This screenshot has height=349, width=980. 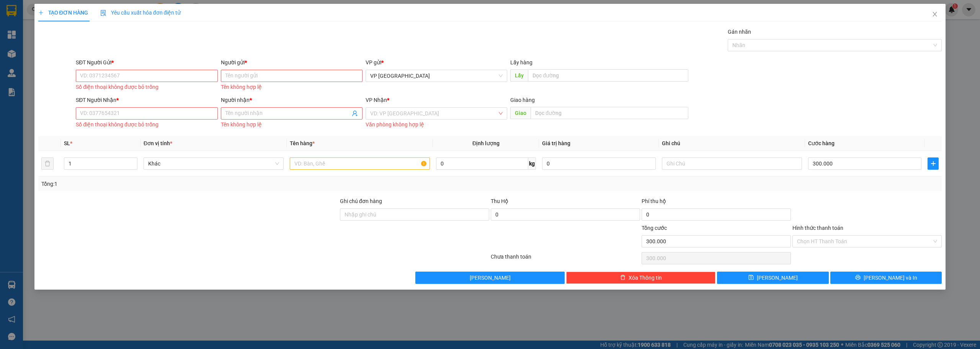 What do you see at coordinates (520, 113) in the screenshot?
I see `span: Giao` at bounding box center [520, 113].